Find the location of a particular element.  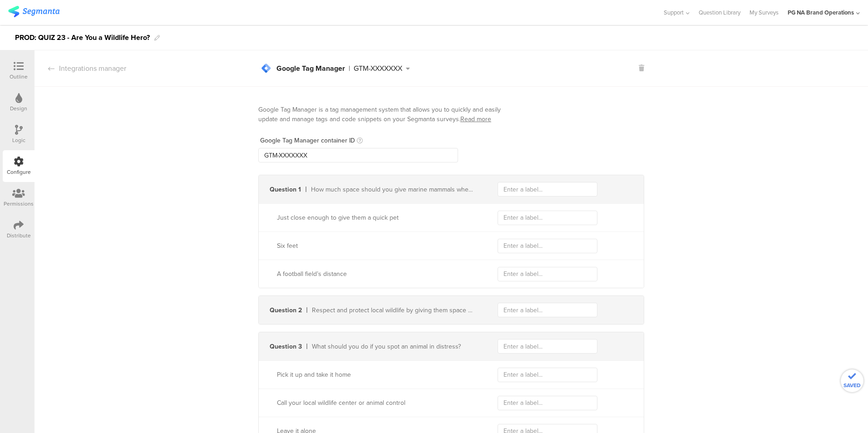

div: Question 1 is located at coordinates (285, 189).